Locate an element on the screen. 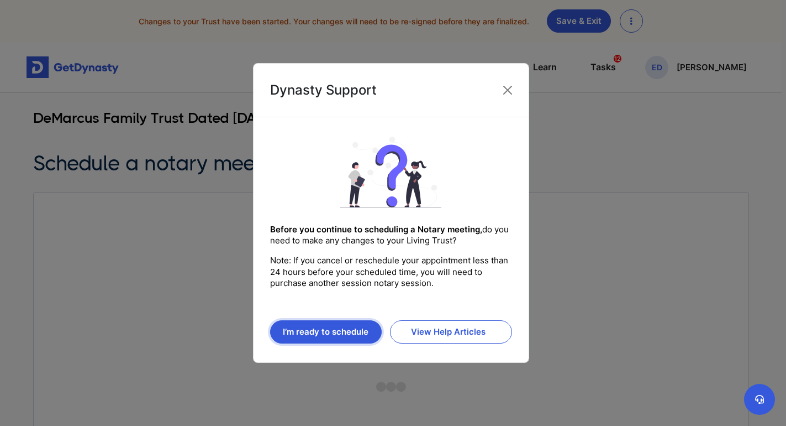  fieldset: Note: If you cancel or reschedule your appointment less than 24 hours before your scheduled time,... is located at coordinates (391, 271).